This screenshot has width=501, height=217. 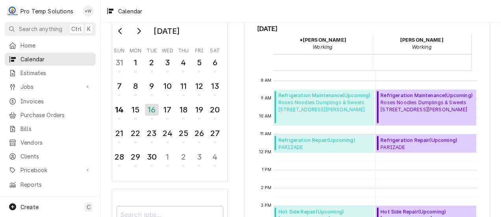 What do you see at coordinates (76, 29) in the screenshot?
I see `span: Ctrl` at bounding box center [76, 29].